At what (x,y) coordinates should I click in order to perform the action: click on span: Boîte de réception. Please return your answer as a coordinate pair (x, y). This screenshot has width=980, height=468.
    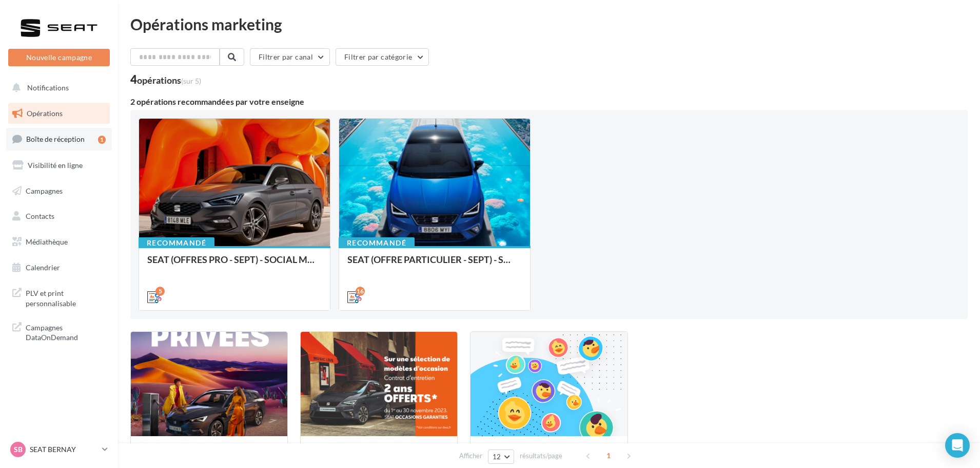
    Looking at the image, I should click on (56, 139).